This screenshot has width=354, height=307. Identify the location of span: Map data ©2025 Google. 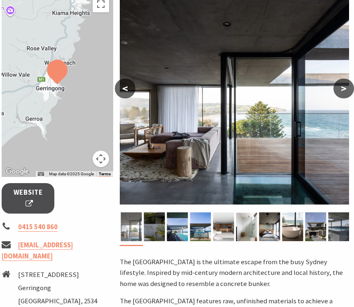
(71, 174).